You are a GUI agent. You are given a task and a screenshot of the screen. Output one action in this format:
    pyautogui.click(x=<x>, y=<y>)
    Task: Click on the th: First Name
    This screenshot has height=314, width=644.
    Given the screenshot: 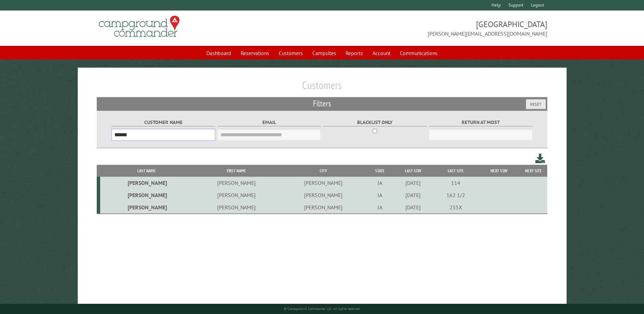 What is the action you would take?
    pyautogui.click(x=236, y=171)
    